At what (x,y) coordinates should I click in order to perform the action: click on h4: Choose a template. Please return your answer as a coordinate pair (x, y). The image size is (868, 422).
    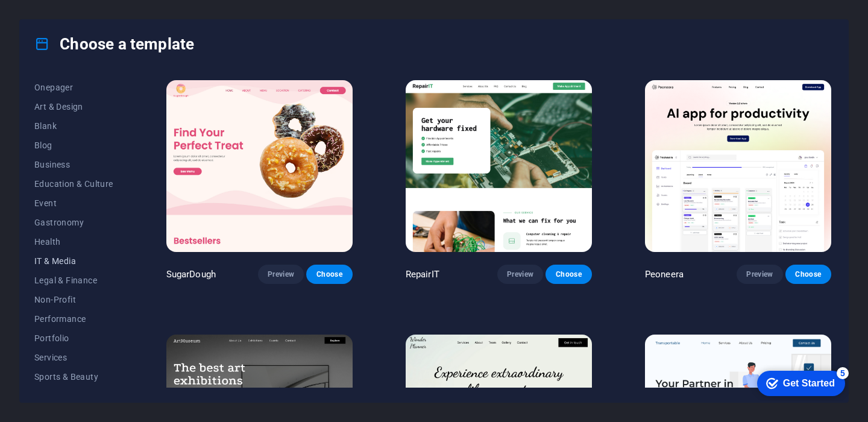
    Looking at the image, I should click on (114, 44).